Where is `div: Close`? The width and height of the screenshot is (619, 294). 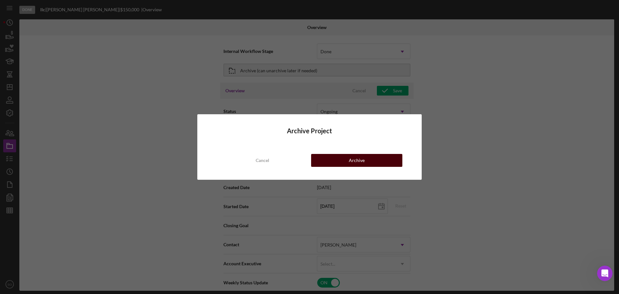 div: Close is located at coordinates (212, 8).